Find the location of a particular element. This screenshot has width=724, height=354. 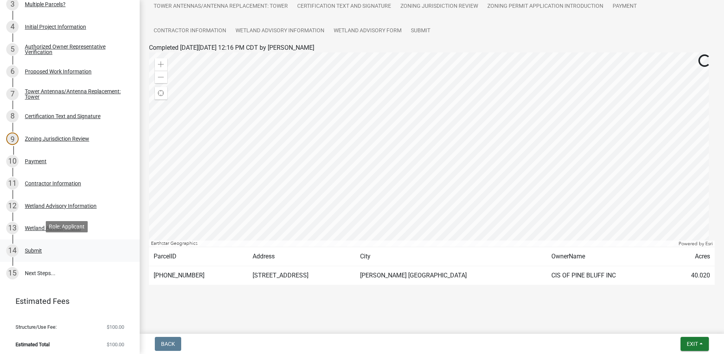

div: Proposed Work Information is located at coordinates (58, 71).